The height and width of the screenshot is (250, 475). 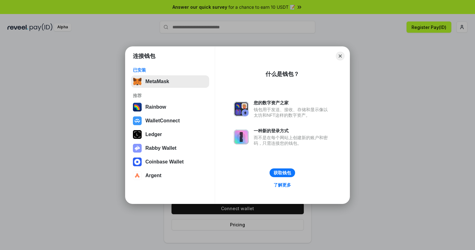 What do you see at coordinates (282, 173) in the screenshot?
I see `button: 获取钱包` at bounding box center [282, 173].